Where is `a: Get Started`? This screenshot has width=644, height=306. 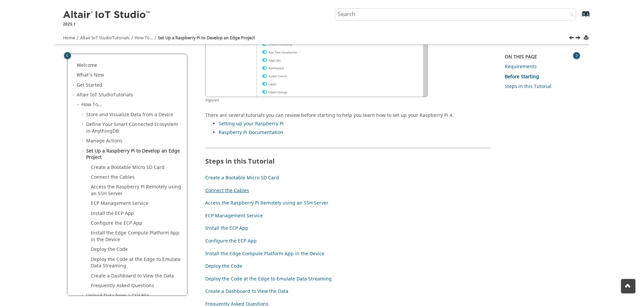 a: Get Started is located at coordinates (90, 85).